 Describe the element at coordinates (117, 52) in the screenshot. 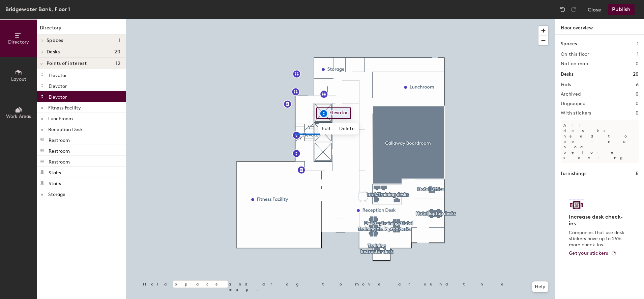

I see `span: 20` at that location.